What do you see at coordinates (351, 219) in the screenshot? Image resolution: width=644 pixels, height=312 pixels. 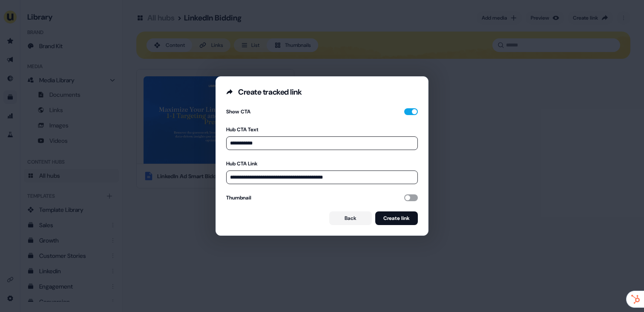 I see `button: Back` at bounding box center [351, 219].